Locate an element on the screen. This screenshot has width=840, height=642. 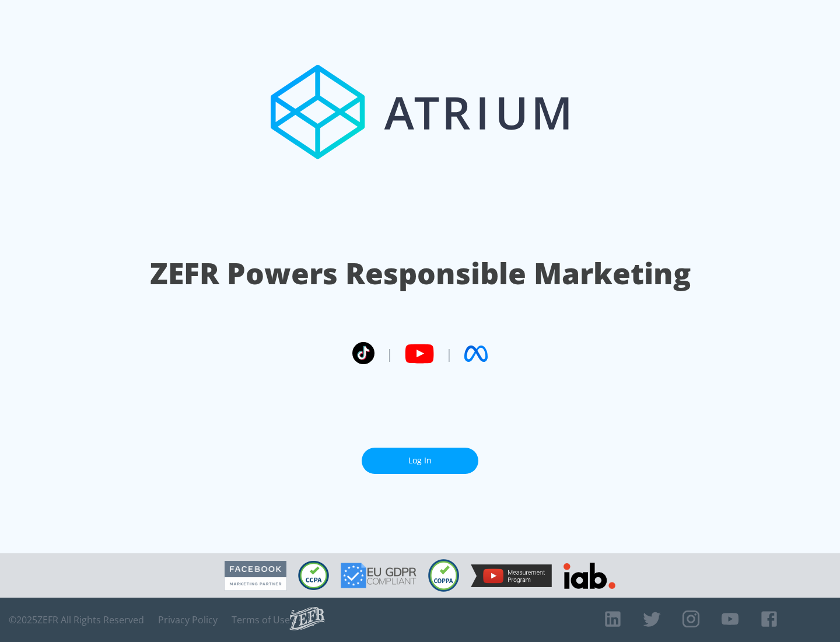
a: Log In is located at coordinates (420, 461).